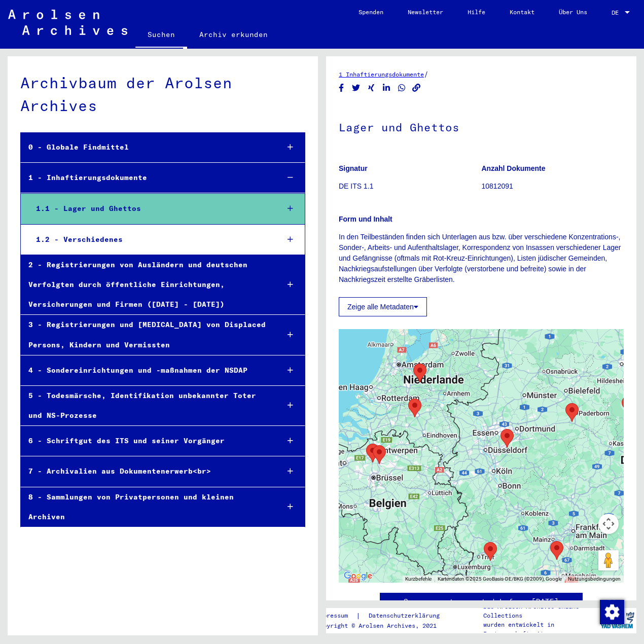 This screenshot has height=644, width=644. Describe the element at coordinates (514, 168) in the screenshot. I see `b: Anzahl Dokumente` at that location.